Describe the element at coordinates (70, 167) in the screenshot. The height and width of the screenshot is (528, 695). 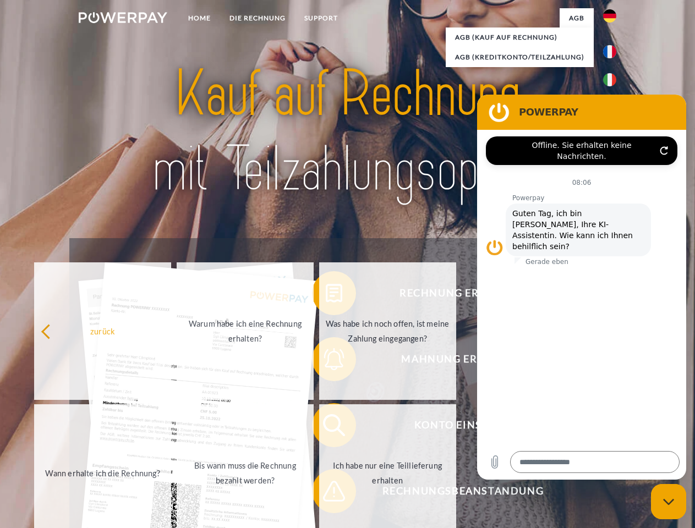
I see `p: Gerade eben` at that location.